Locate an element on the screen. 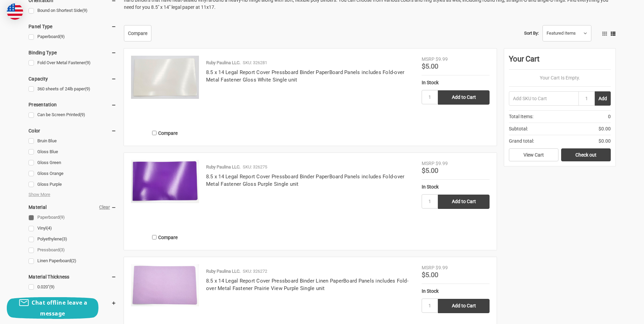 The height and width of the screenshot is (324, 644). a: 0.020" is located at coordinates (72, 287).